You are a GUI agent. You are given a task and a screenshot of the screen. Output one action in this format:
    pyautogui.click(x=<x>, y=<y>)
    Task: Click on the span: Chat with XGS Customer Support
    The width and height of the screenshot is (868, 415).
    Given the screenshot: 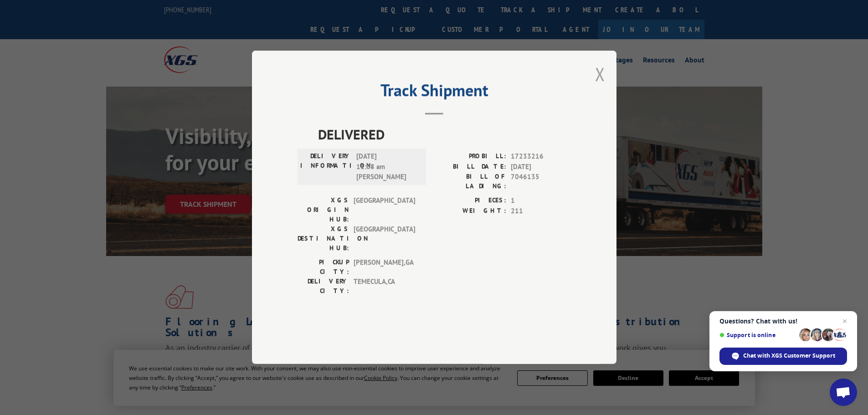 What is the action you would take?
    pyautogui.click(x=790, y=356)
    